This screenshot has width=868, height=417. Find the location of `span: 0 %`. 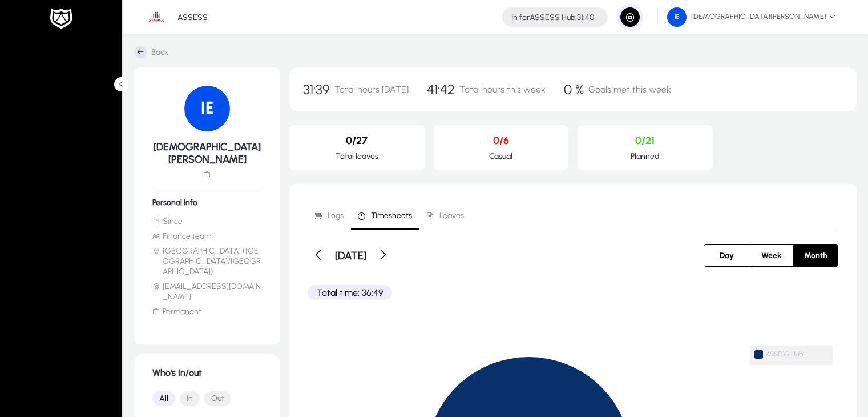

span: 0 % is located at coordinates (574, 89).